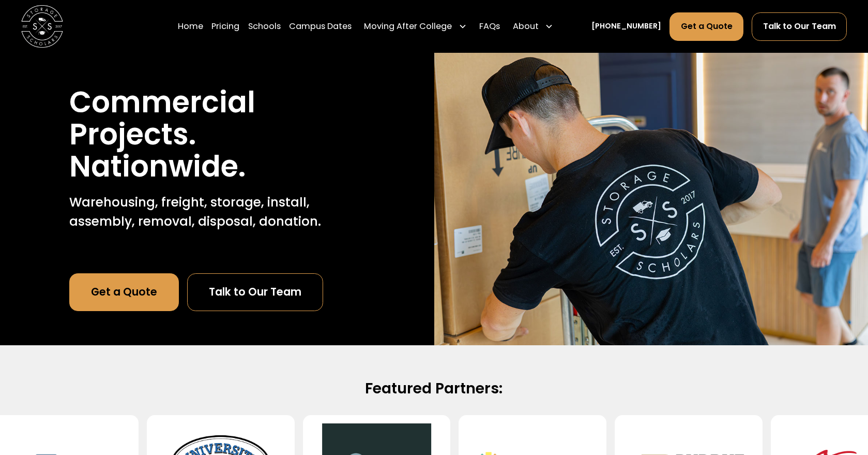 The height and width of the screenshot is (455, 868). What do you see at coordinates (489, 26) in the screenshot?
I see `a: FAQs` at bounding box center [489, 26].